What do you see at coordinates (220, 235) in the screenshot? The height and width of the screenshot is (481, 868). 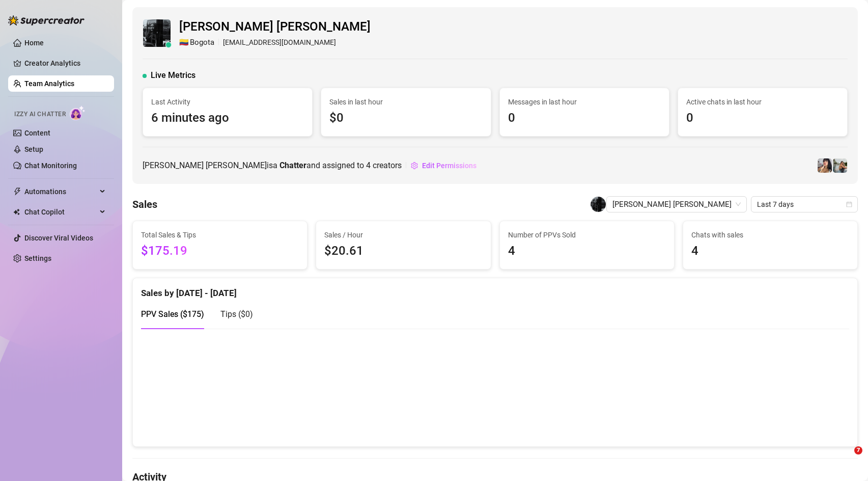 I see `span: Total Sales & Tips` at bounding box center [220, 235].